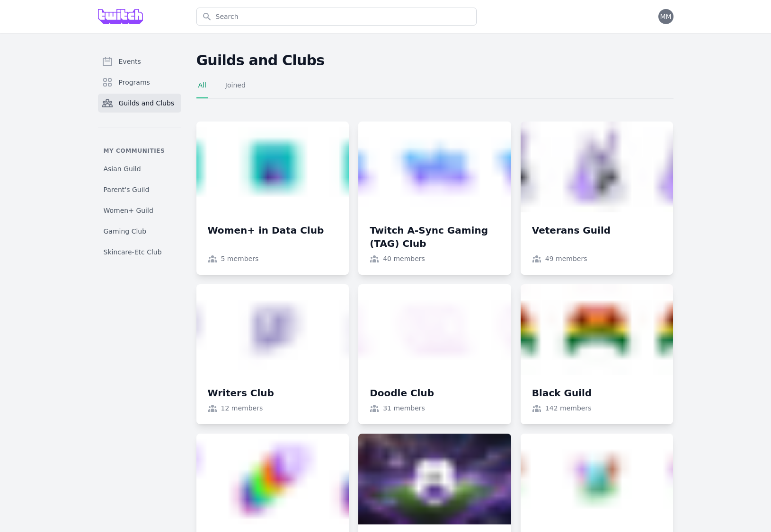 This screenshot has height=532, width=771. I want to click on span: Women+ Guild, so click(128, 210).